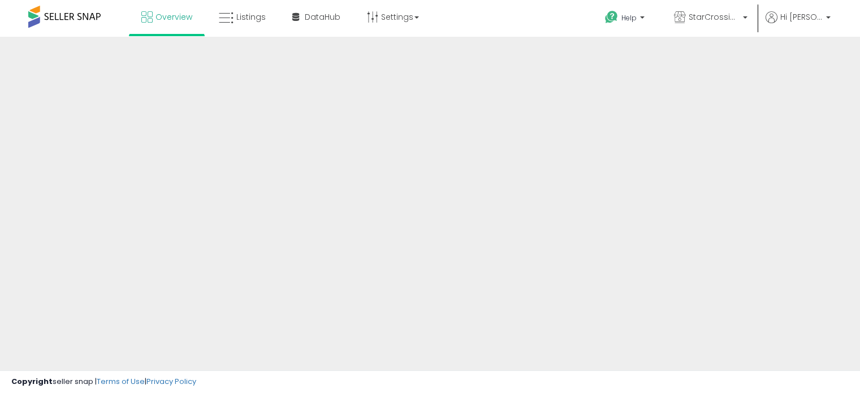 Image resolution: width=860 pixels, height=393 pixels. What do you see at coordinates (174, 17) in the screenshot?
I see `span: Overview` at bounding box center [174, 17].